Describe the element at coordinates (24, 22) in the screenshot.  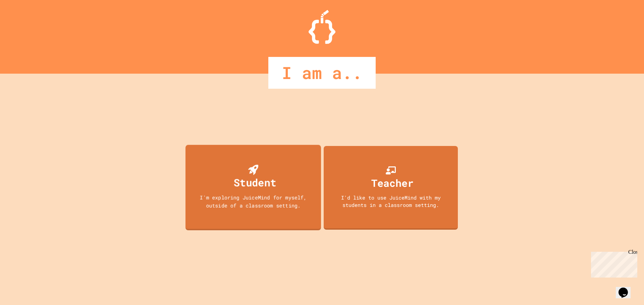
I see `div: Chat with us now!Close` at that location.